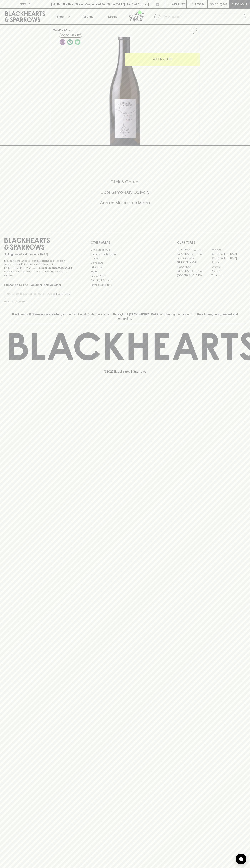 Image resolution: width=250 pixels, height=868 pixels. What do you see at coordinates (70, 42) in the screenshot?
I see `a: Made without the use of any animal products.` at bounding box center [70, 42].